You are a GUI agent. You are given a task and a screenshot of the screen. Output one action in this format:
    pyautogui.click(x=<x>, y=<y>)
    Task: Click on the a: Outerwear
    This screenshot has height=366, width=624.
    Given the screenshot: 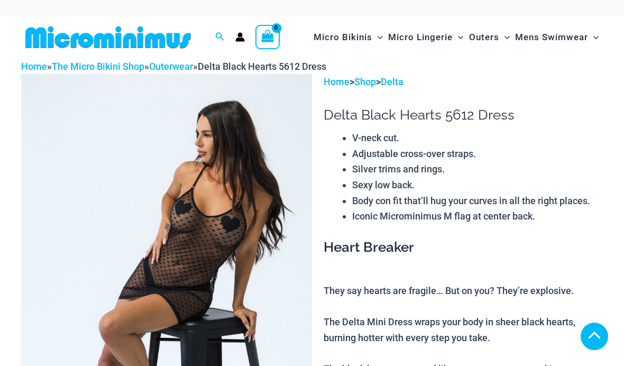 What is the action you would take?
    pyautogui.click(x=171, y=66)
    